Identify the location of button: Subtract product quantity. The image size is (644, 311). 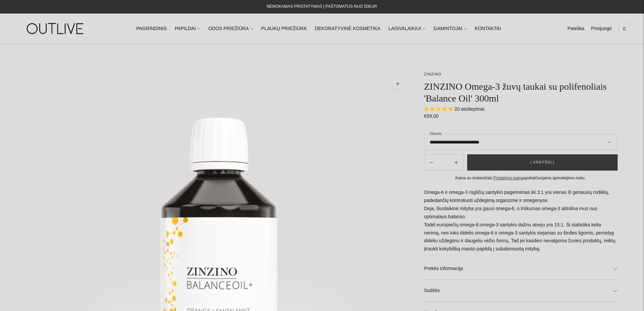
(456, 163).